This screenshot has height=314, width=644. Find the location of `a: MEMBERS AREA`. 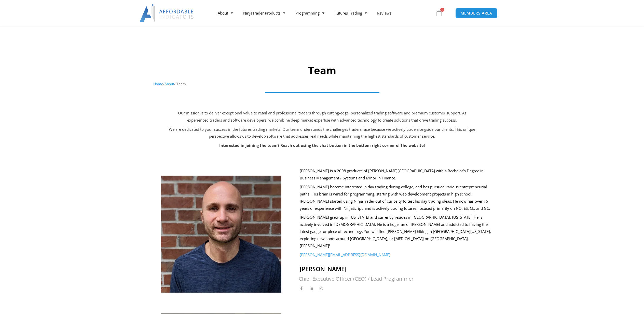

a: MEMBERS AREA is located at coordinates (477, 13).